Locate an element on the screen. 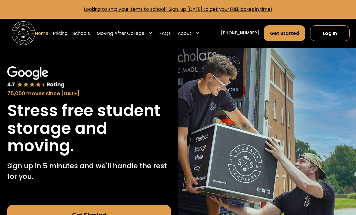 This screenshot has width=356, height=215. p: Sign up in 5 minutes and we'll handle the rest for you. is located at coordinates (89, 172).